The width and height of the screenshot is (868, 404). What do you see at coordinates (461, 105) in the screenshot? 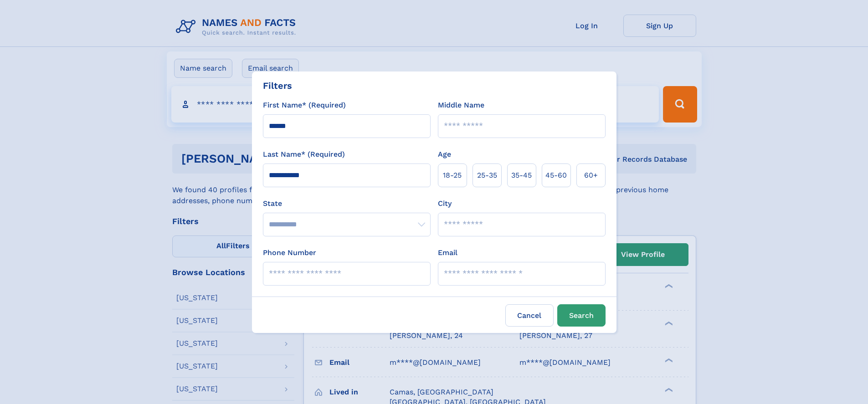
I see `label: Middle Name` at bounding box center [461, 105].